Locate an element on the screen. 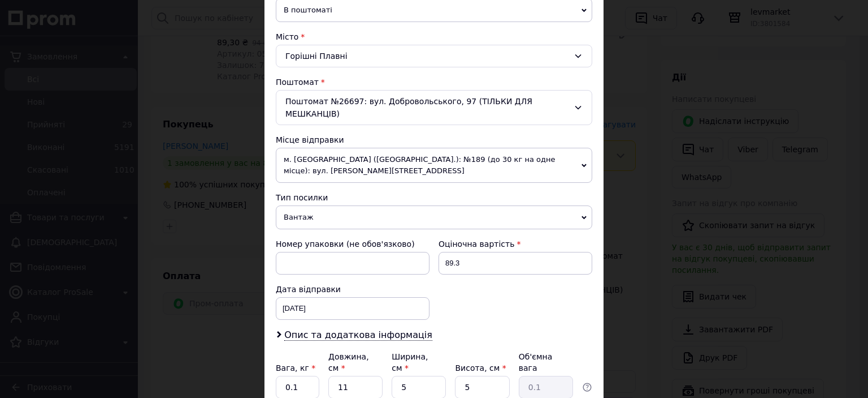 Image resolution: width=868 pixels, height=398 pixels. span: Опис та додаткова інформація is located at coordinates (358, 335).